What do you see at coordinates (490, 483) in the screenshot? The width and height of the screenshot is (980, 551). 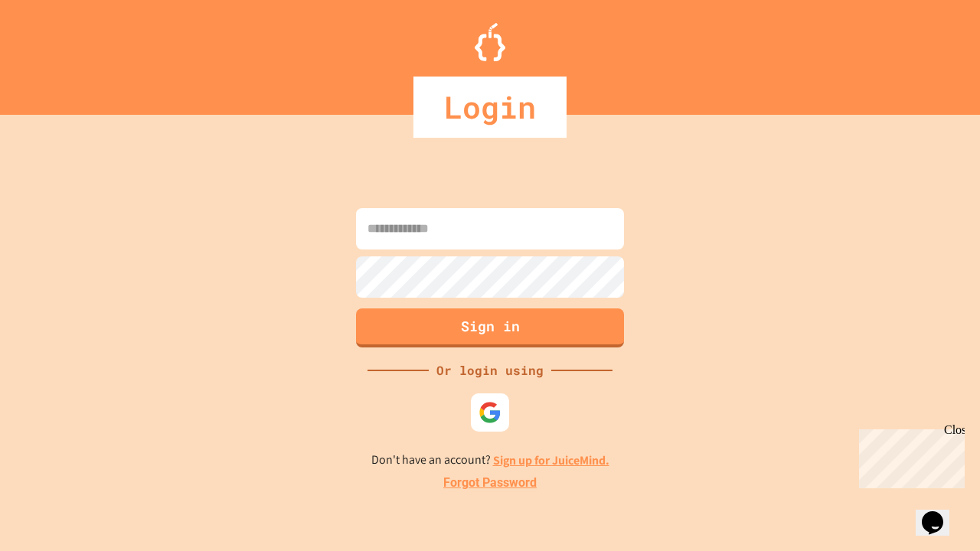 I see `a: Forgot Password` at bounding box center [490, 483].